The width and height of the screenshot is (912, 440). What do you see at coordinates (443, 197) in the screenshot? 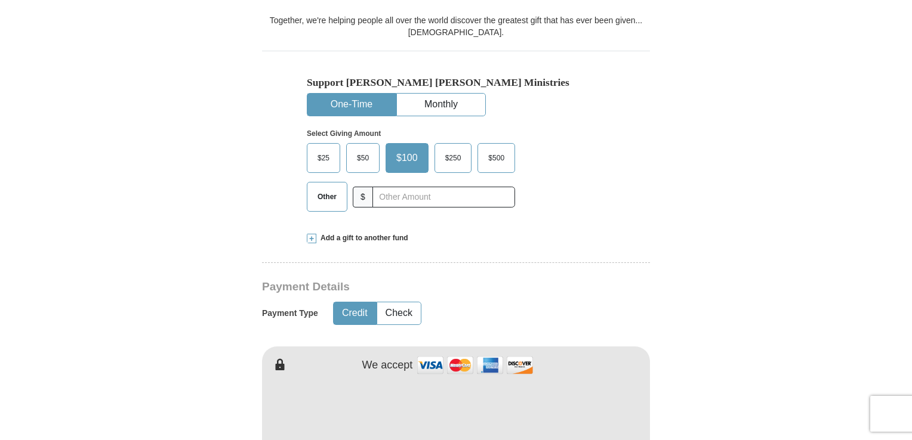
I see `input: Other Amount` at bounding box center [443, 197].